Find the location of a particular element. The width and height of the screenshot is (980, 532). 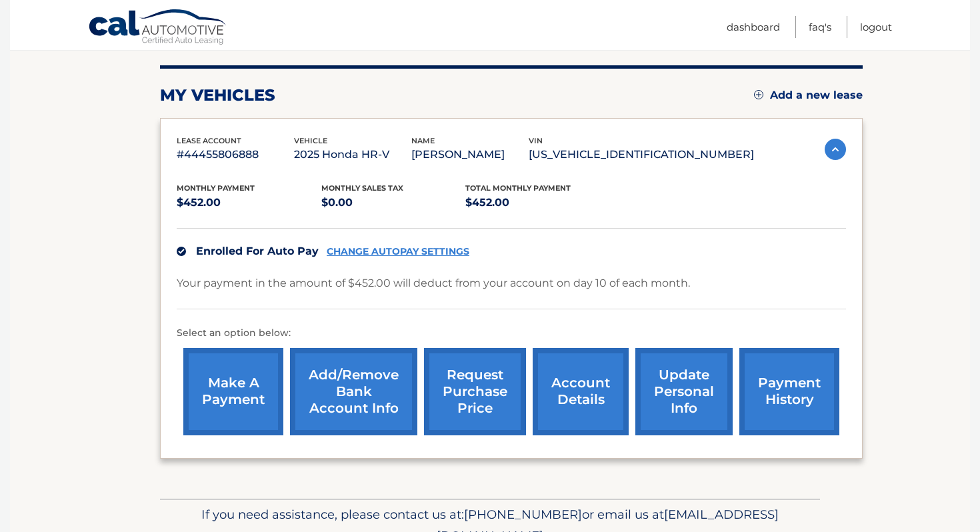

a: Add/Remove bank account info is located at coordinates (353, 391).